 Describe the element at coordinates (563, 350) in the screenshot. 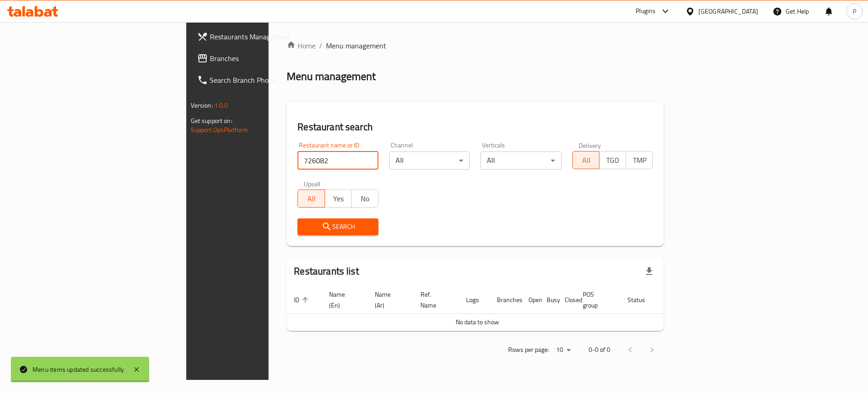

I see `div: Rows per page:` at that location.